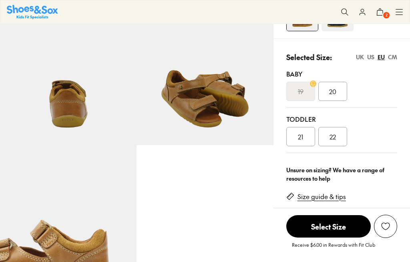 This screenshot has width=410, height=262. Describe the element at coordinates (386, 15) in the screenshot. I see `span: 2` at that location.